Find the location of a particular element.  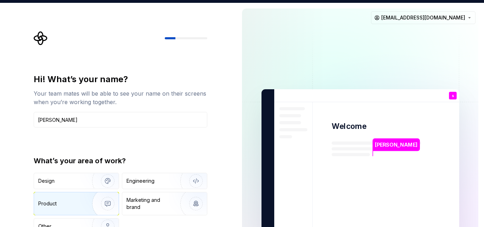

p: s is located at coordinates (452, 96).